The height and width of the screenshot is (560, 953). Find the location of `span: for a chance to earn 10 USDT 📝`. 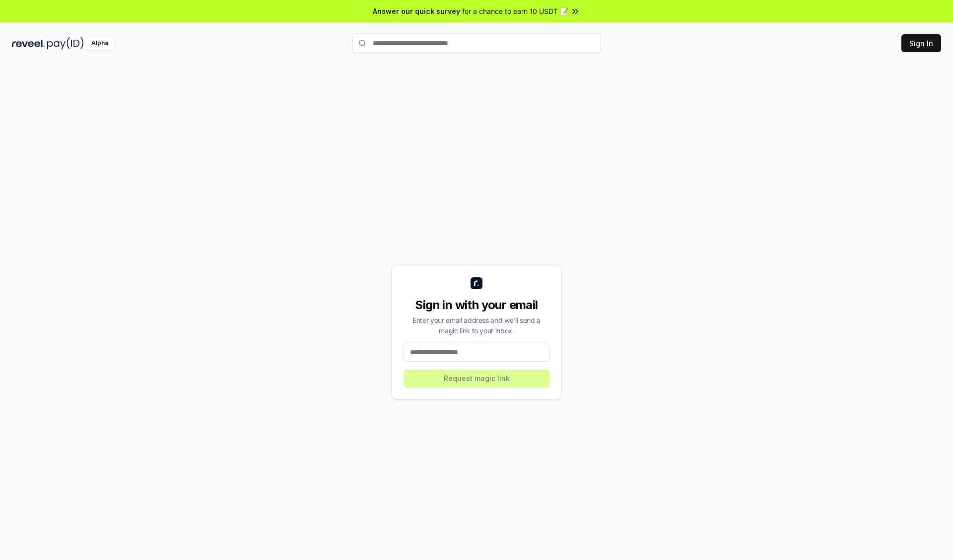

span: for a chance to earn 10 USDT 📝 is located at coordinates (515, 11).